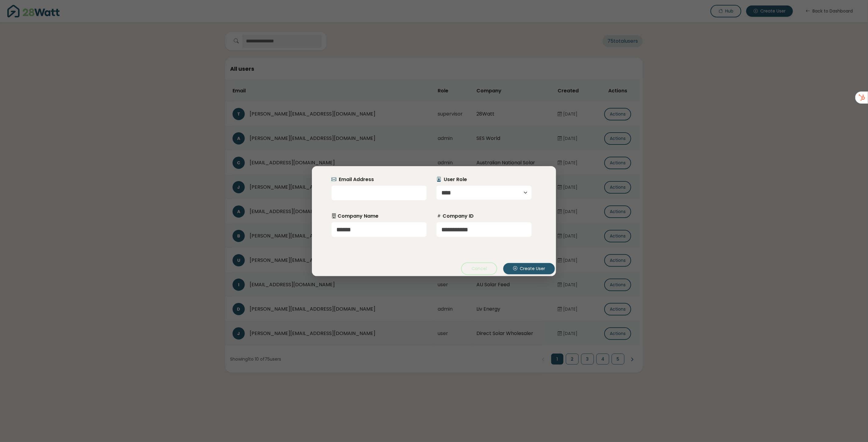 The height and width of the screenshot is (442, 868). Describe the element at coordinates (452, 180) in the screenshot. I see `label: User Role` at that location.